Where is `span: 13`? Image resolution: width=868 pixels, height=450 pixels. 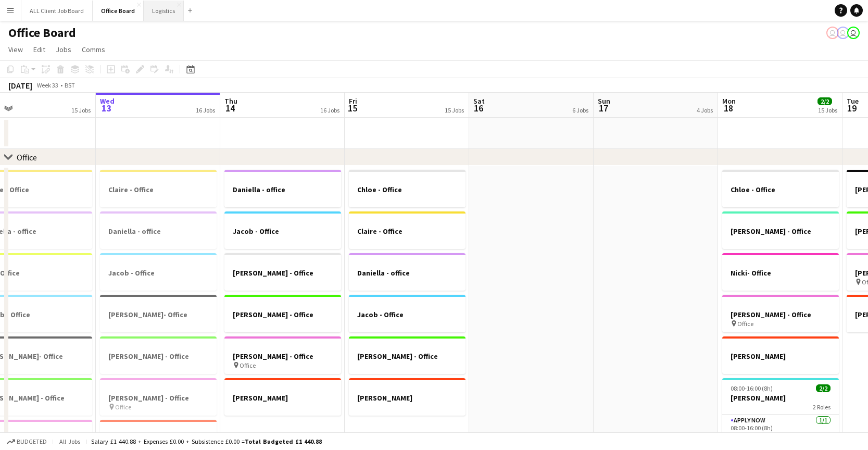 span: 13 is located at coordinates (106, 107).